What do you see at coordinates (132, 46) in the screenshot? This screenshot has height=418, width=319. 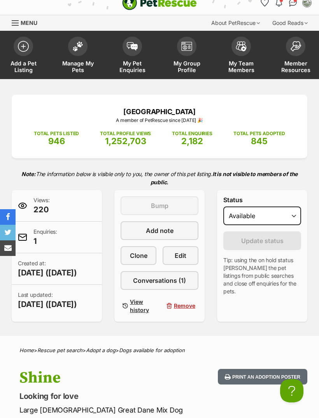 I see `img: pet-enquiries-icon-7e3ad2cf08bfb03b45e93fb7055b45f3efa6380592205ae92323e6603595dc1f.svg` at bounding box center [132, 46].